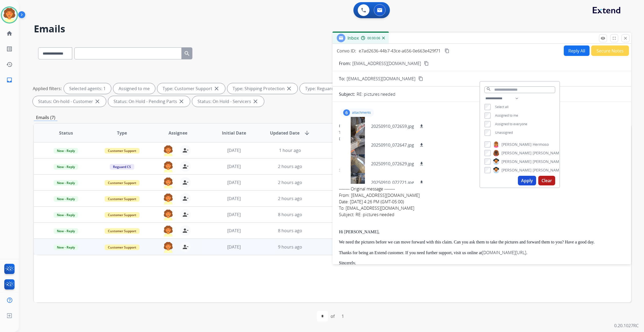  I want to click on p: 0.20.1027RC, so click(626, 326).